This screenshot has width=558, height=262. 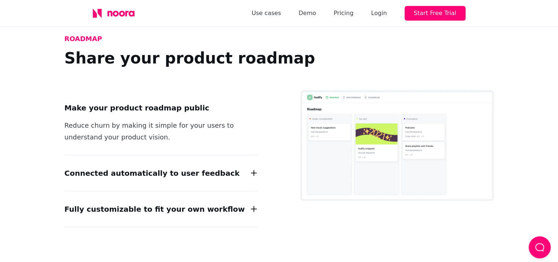 I want to click on div: Login, so click(x=379, y=13).